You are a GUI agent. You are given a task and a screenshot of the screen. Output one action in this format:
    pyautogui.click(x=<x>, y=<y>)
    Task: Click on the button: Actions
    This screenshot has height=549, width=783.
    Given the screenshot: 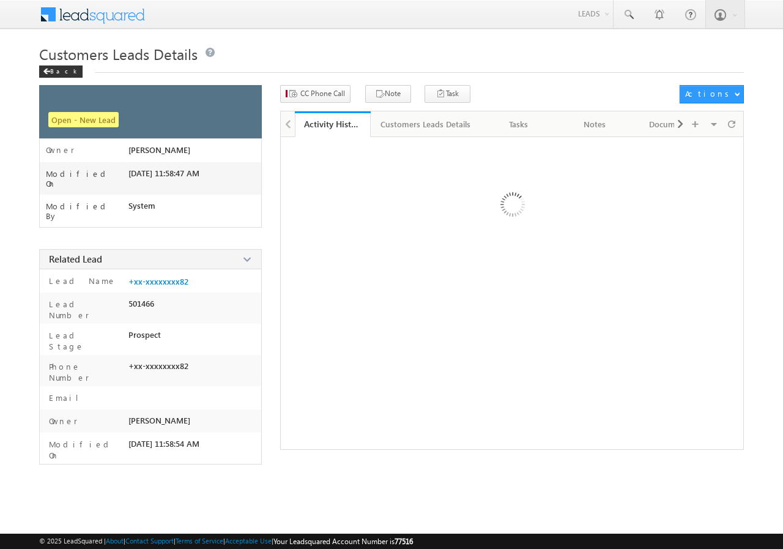 What is the action you would take?
    pyautogui.click(x=711, y=94)
    